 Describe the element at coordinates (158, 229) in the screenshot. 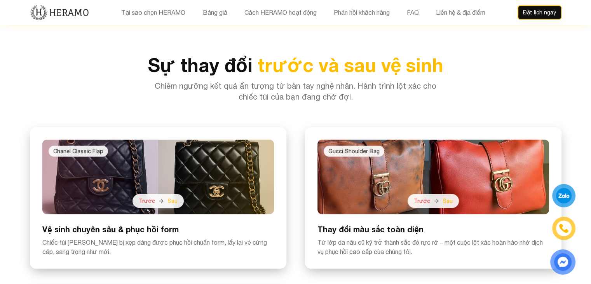

I see `h3: Vệ sinh chuyên sâu & phục hồi form` at that location.